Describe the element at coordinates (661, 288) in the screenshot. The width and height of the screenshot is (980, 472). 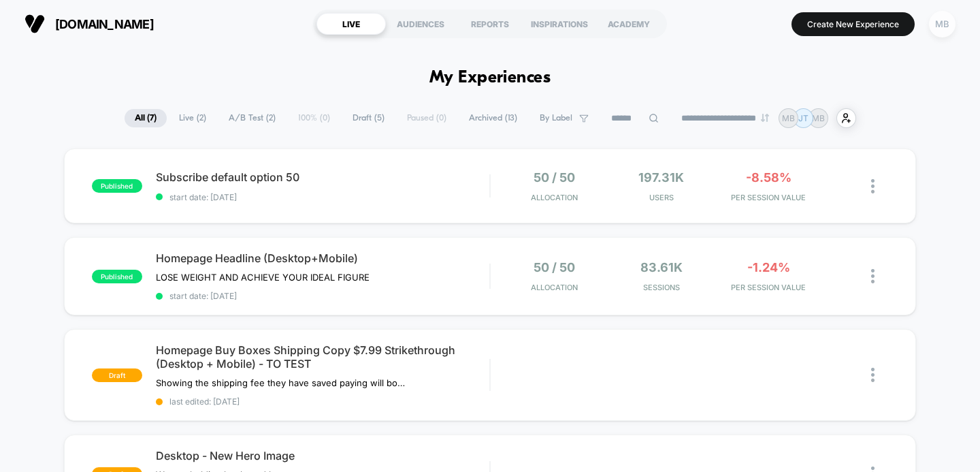
I see `span: Sessions` at that location.